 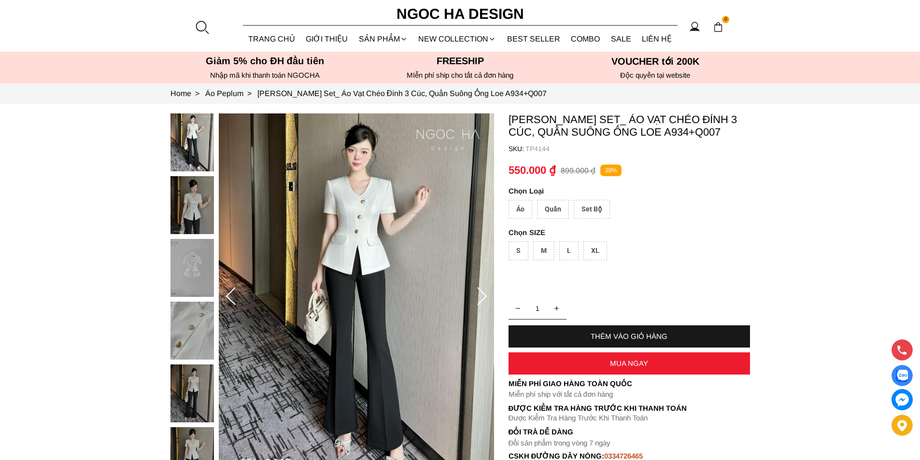 What do you see at coordinates (534, 39) in the screenshot?
I see `a: BEST SELLER` at bounding box center [534, 39].